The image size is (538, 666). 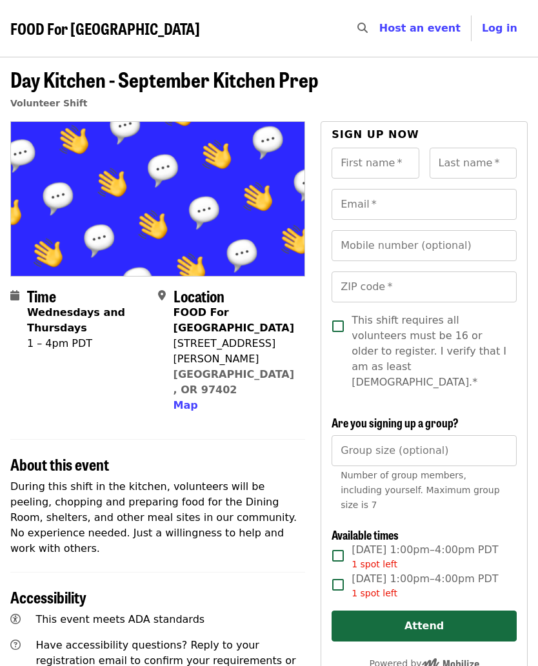 What do you see at coordinates (424, 451) in the screenshot?
I see `input: [object Object]` at bounding box center [424, 451].